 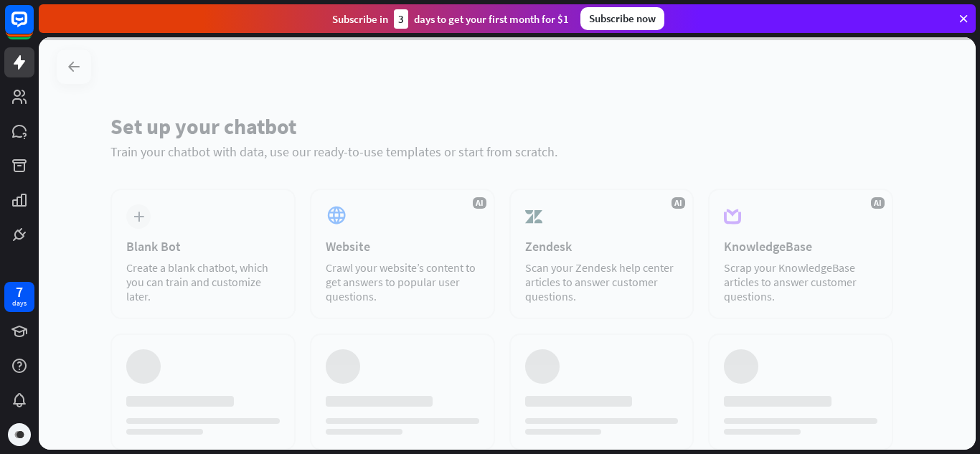 What do you see at coordinates (450, 18) in the screenshot?
I see `div: Subscribe in days to get your first month for $1` at bounding box center [450, 18].